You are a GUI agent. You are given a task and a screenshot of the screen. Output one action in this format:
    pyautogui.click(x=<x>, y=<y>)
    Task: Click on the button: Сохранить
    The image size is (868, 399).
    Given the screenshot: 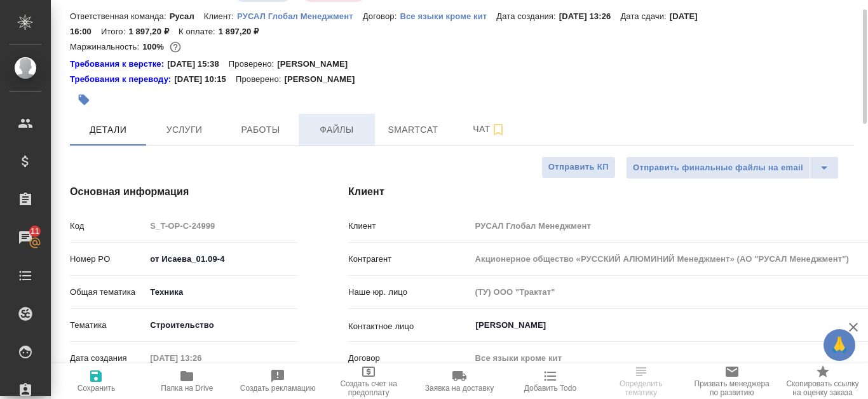 What is the action you would take?
    pyautogui.click(x=96, y=381)
    